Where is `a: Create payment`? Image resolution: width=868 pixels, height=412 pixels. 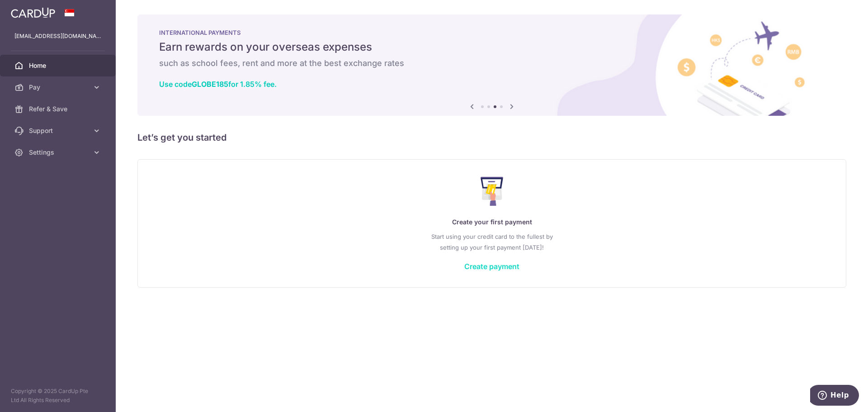
a: Create payment is located at coordinates (492, 266).